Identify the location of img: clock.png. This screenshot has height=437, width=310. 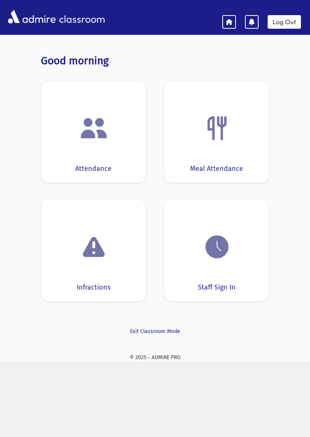
(217, 247).